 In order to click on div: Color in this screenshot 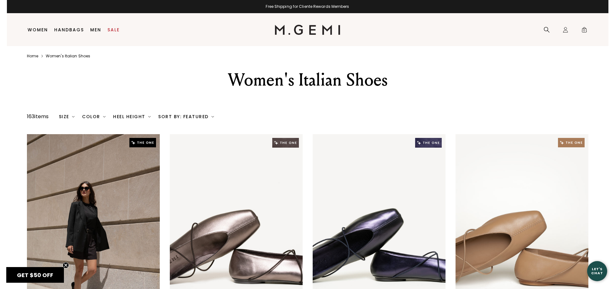, I will do `click(94, 117)`.